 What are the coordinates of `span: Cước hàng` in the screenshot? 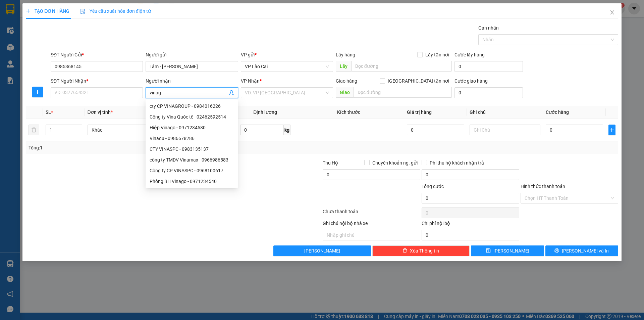 It's located at (557, 112).